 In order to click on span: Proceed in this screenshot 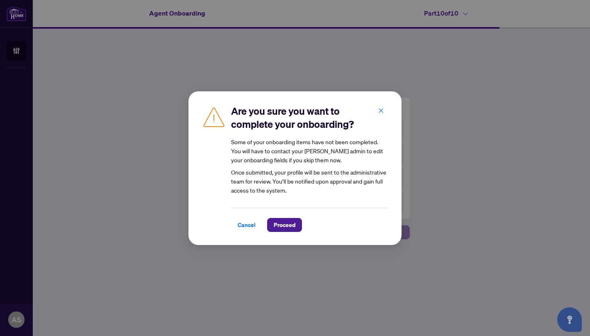, I will do `click(284, 225)`.